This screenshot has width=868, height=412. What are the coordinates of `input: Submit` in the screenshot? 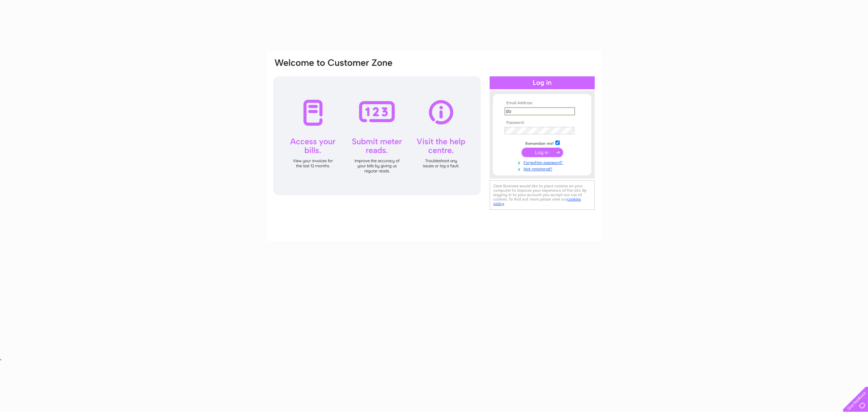 It's located at (542, 153).